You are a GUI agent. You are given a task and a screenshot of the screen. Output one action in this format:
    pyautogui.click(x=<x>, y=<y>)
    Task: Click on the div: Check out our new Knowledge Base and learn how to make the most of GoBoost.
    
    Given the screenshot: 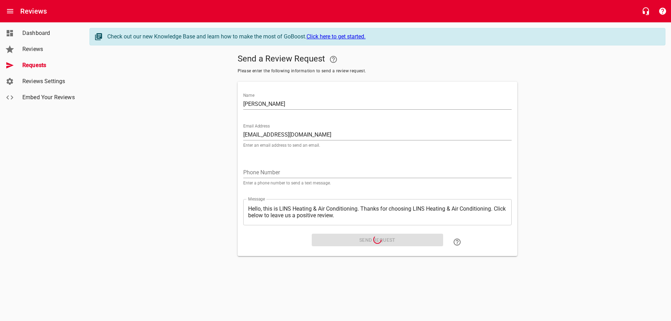 What is the action you would take?
    pyautogui.click(x=382, y=37)
    